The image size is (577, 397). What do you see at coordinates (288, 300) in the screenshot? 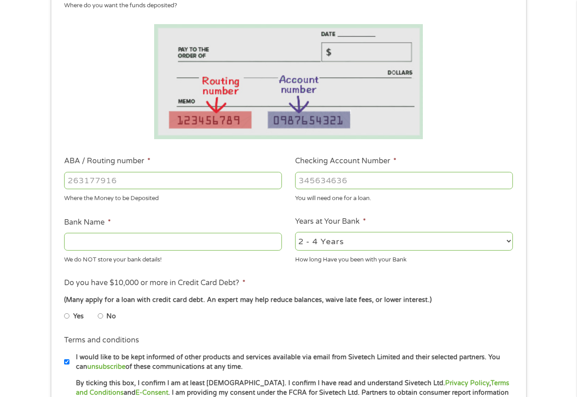
I see `div: (Many apply for a loan with credit card debt. An expert may help reduce balances, waive late fees...` at bounding box center [288, 300].